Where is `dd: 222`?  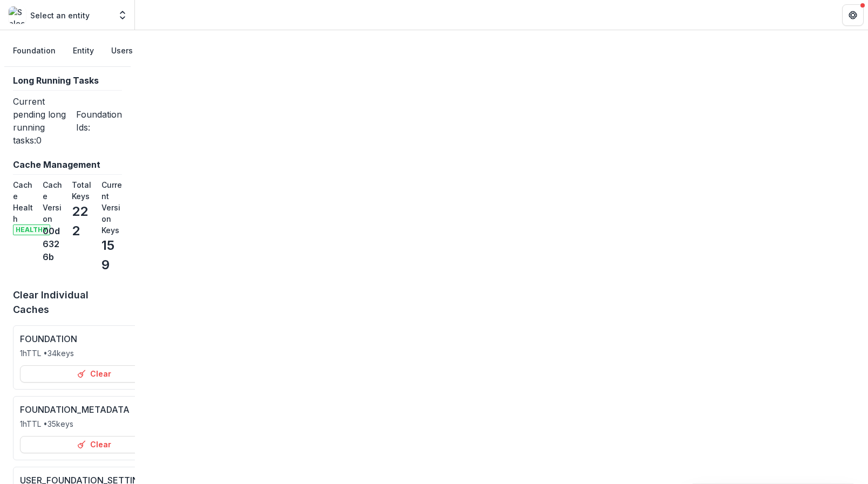
dd: 222 is located at coordinates (82, 221).